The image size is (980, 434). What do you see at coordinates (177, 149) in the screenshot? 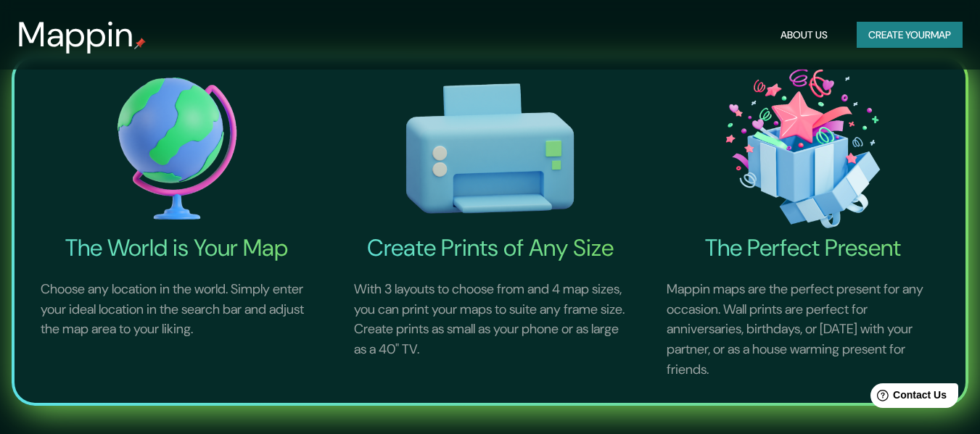
I see `img: The World is Your Map-icon` at bounding box center [177, 149].